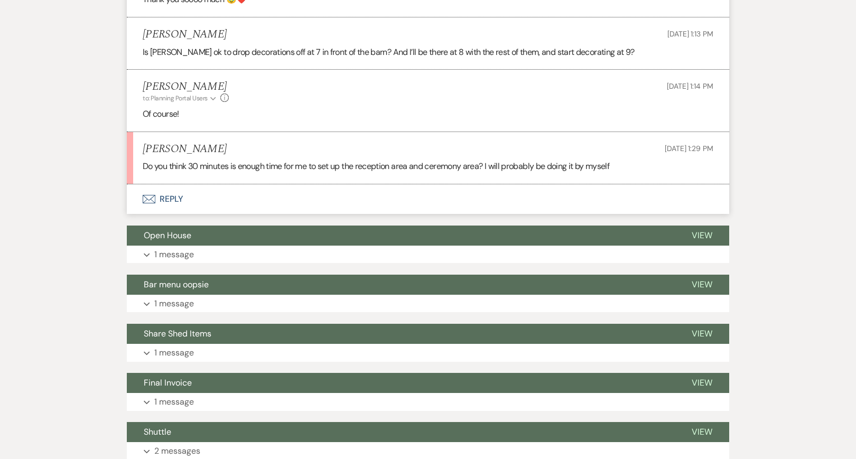 This screenshot has height=459, width=856. I want to click on button: Bar menu oopsie, so click(400, 285).